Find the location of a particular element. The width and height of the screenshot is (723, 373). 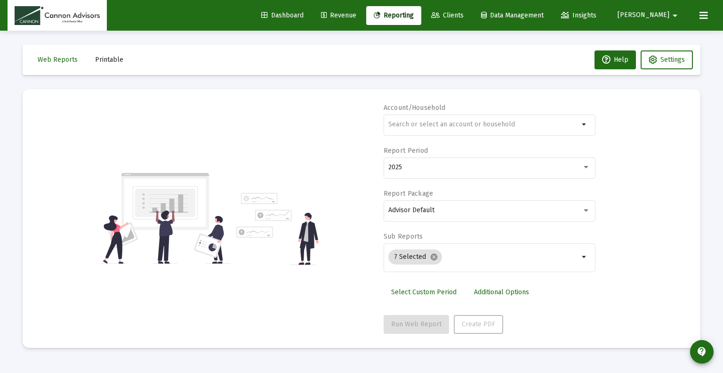

span: Additional Options is located at coordinates (502, 292).